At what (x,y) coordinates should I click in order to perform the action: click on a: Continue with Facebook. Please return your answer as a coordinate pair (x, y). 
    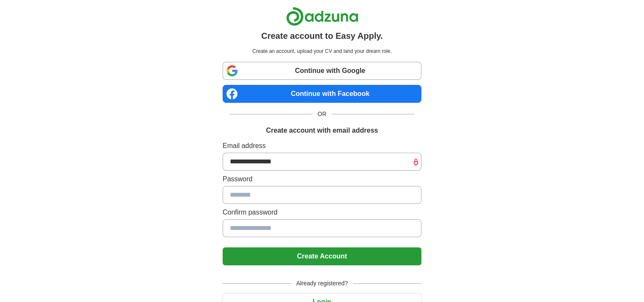
    Looking at the image, I should click on (322, 94).